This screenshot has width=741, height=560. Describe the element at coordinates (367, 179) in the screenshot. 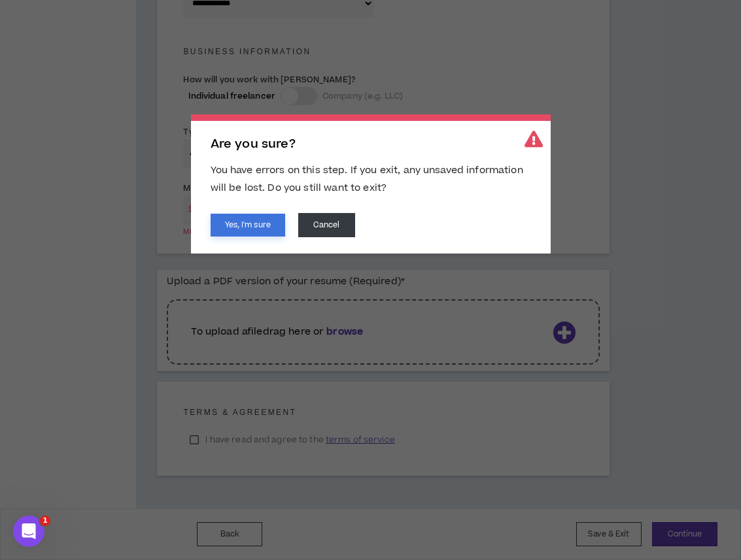

I see `span: You have errors on this step. If you exit, any unsaved information will be lost. Do you still wan...` at that location.